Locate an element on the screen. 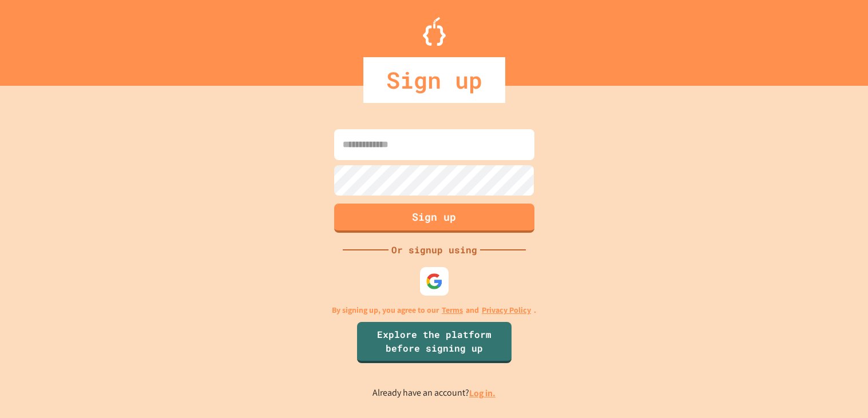 This screenshot has width=868, height=418. img: google-icon.svg is located at coordinates (434, 281).